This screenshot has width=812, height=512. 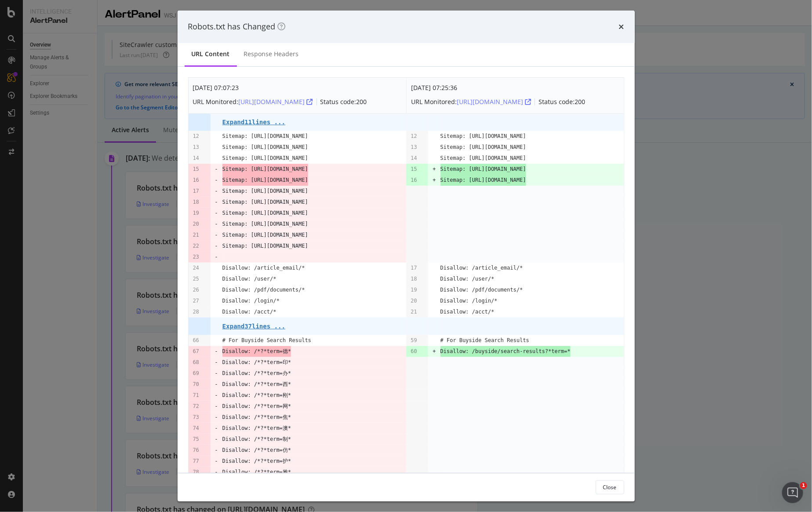 I want to click on pre: Expand 11 lines ..., so click(x=254, y=122).